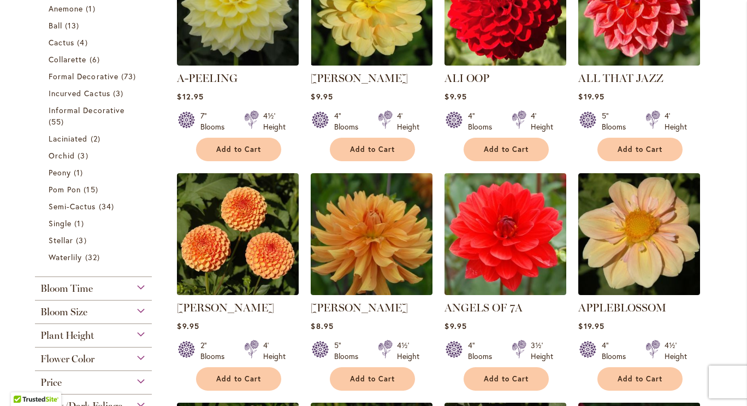  What do you see at coordinates (130, 76) in the screenshot?
I see `span: 73` at bounding box center [130, 76].